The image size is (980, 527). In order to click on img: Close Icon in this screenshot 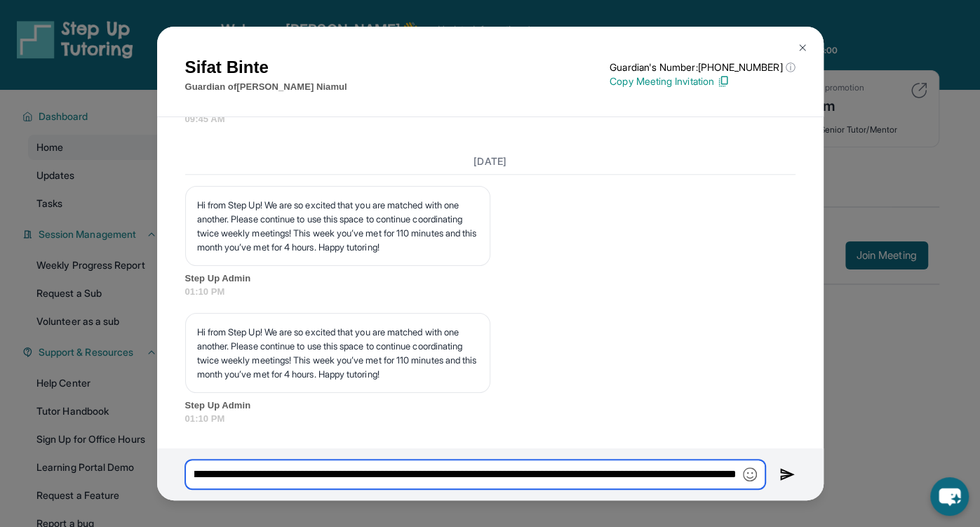, I will do `click(803, 48)`.